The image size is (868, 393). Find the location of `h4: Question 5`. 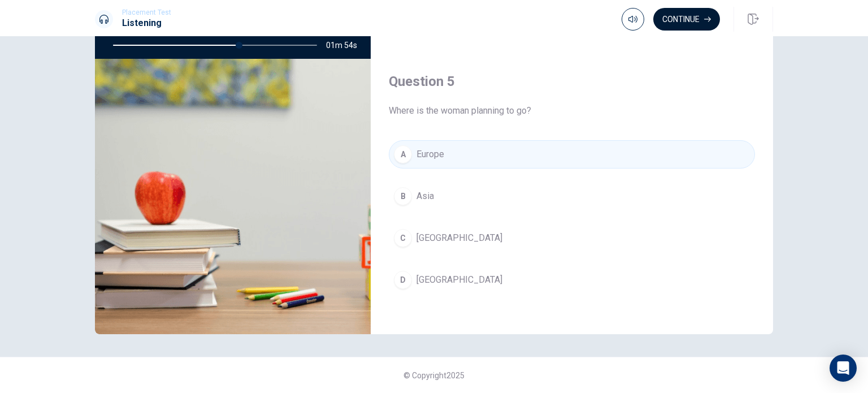

h4: Question 5 is located at coordinates (572, 81).